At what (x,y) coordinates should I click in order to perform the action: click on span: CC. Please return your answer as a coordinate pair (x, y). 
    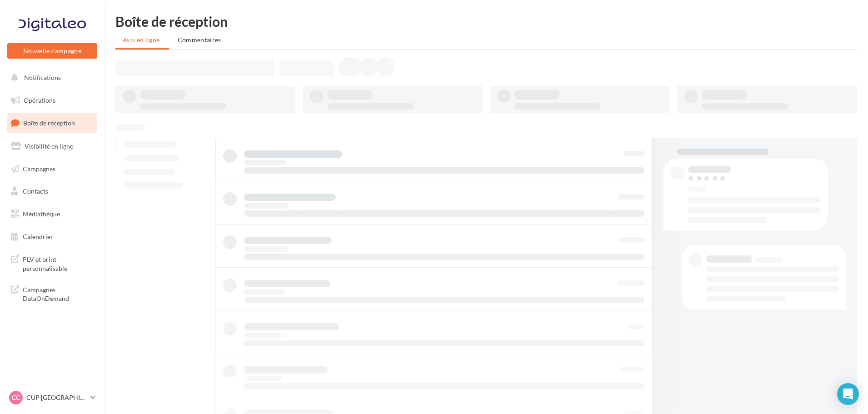
    Looking at the image, I should click on (16, 397).